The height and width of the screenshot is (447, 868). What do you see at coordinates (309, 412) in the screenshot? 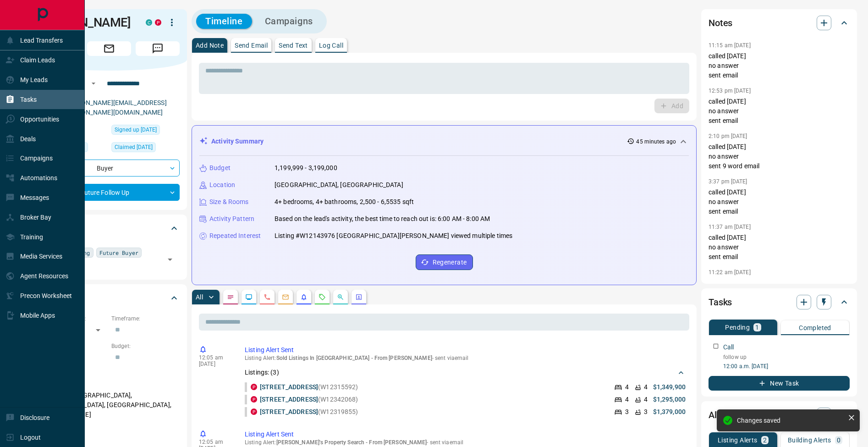
I see `p: (W12319855)` at bounding box center [309, 412].